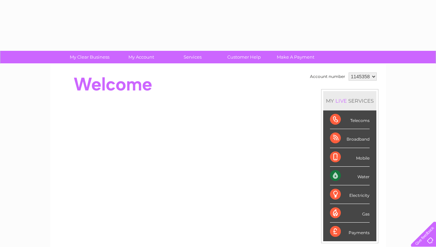 This screenshot has width=436, height=247. What do you see at coordinates (244, 57) in the screenshot?
I see `a: Customer Help` at bounding box center [244, 57].